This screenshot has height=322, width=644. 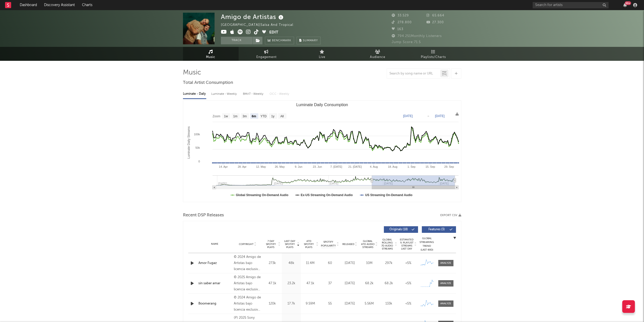 What do you see at coordinates (393, 166) in the screenshot?
I see `text: 18. Aug` at bounding box center [393, 166].